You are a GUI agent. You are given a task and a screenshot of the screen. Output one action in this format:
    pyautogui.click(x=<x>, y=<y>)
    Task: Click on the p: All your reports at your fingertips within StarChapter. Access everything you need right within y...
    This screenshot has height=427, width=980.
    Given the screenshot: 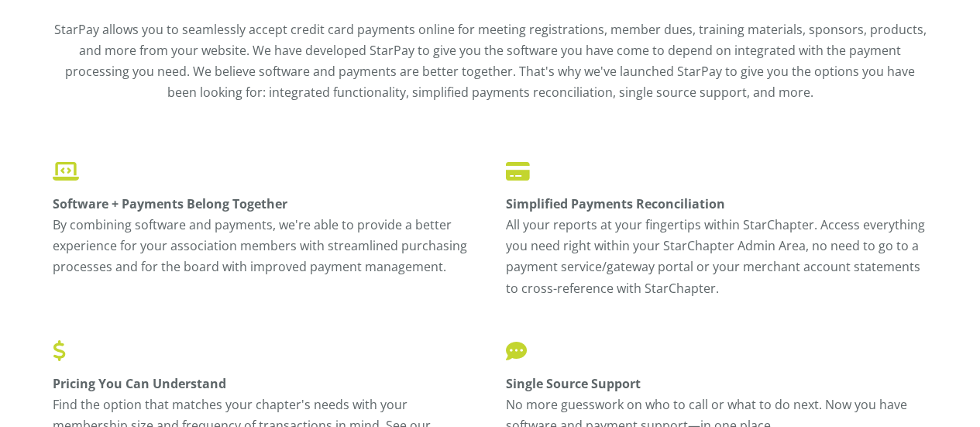 What is the action you would take?
    pyautogui.click(x=717, y=230)
    